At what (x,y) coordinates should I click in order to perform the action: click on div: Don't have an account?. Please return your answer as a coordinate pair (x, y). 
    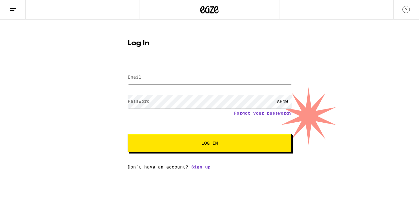
    Looking at the image, I should click on (209, 167).